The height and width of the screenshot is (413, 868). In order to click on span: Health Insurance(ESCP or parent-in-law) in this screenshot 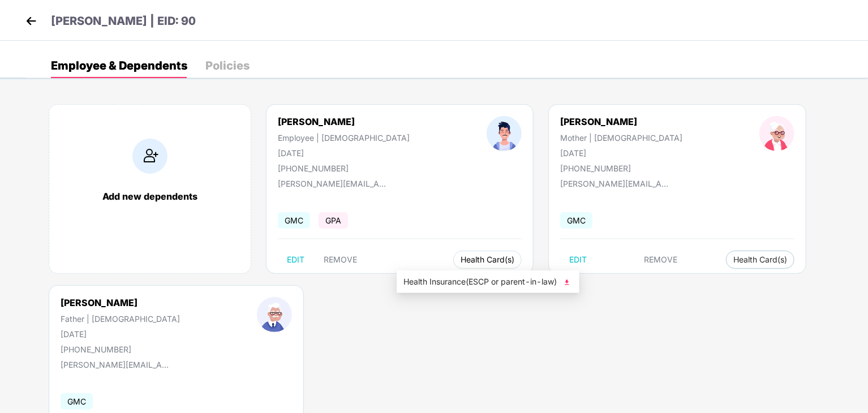, I will do `click(488, 281)`.